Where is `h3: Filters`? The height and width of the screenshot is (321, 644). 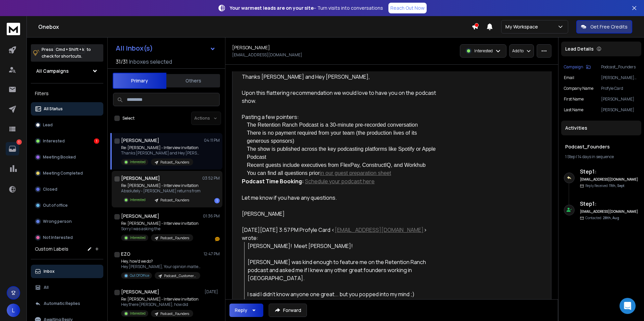 h3: Filters is located at coordinates (67, 94).